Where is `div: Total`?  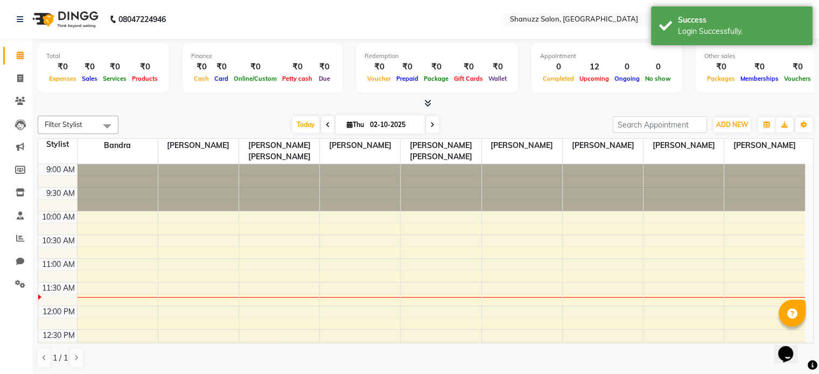
div: Total is located at coordinates (103, 56).